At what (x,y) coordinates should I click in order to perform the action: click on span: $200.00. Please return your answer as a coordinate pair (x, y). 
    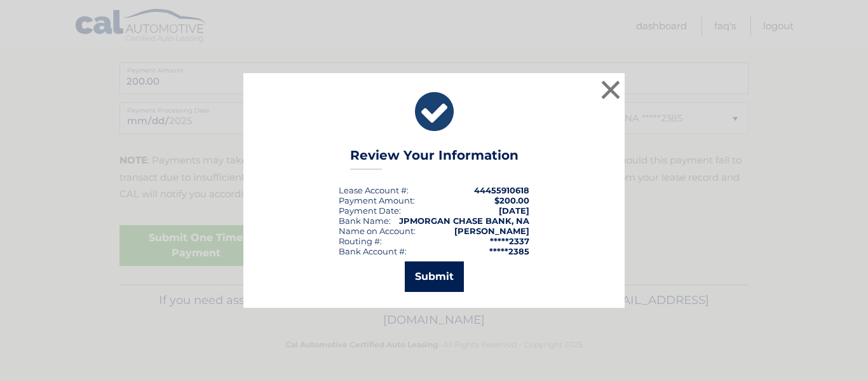
    Looking at the image, I should click on (512, 200).